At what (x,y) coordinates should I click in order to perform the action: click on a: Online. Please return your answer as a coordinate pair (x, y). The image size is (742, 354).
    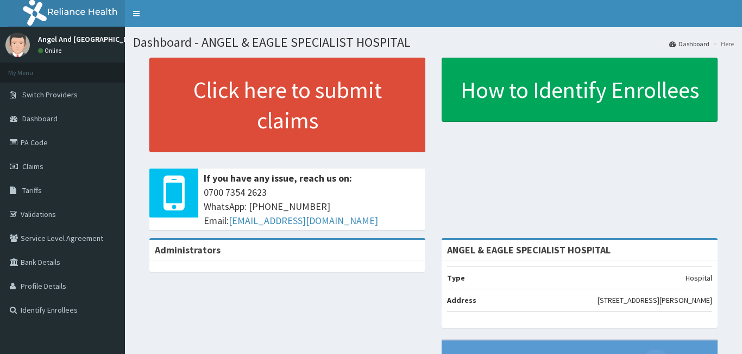
    Looking at the image, I should click on (51, 51).